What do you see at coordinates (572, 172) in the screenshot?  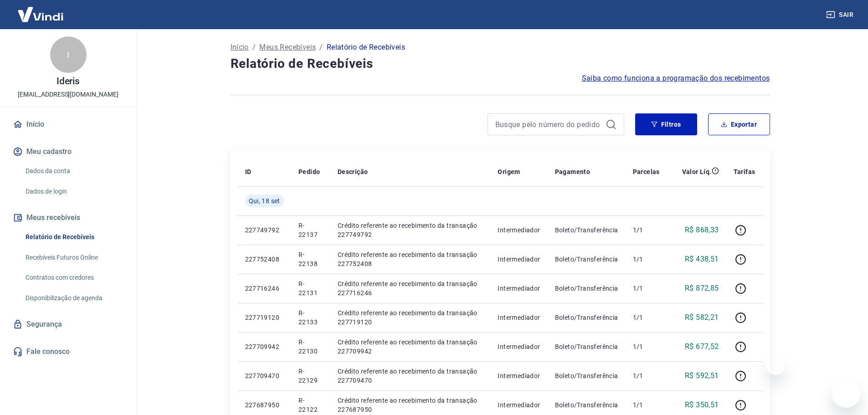 I see `p: Pagamento` at bounding box center [572, 172].